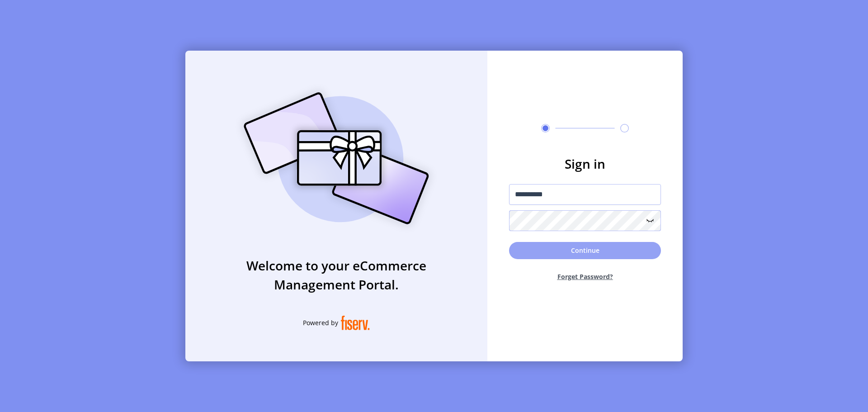 Image resolution: width=868 pixels, height=412 pixels. I want to click on button: Forget Password?, so click(585, 277).